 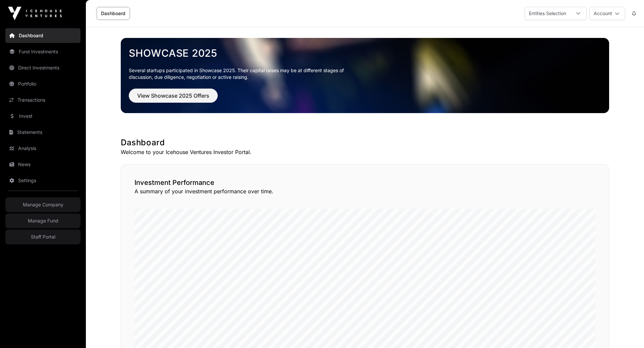 What do you see at coordinates (365, 143) in the screenshot?
I see `h1: Dashboard` at bounding box center [365, 143].